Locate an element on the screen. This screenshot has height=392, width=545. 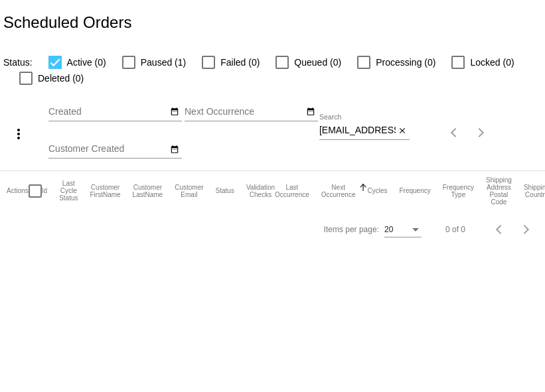
button: Change sorting for Status is located at coordinates (225, 191).